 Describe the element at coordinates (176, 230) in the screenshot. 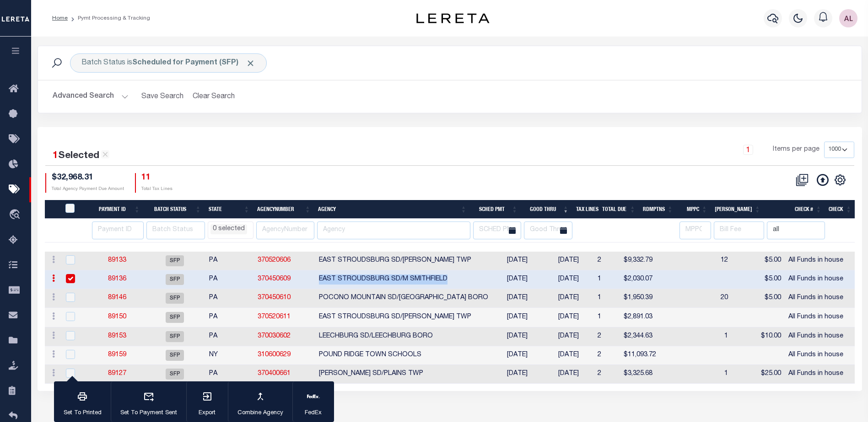

I see `input: Batch Status` at that location.